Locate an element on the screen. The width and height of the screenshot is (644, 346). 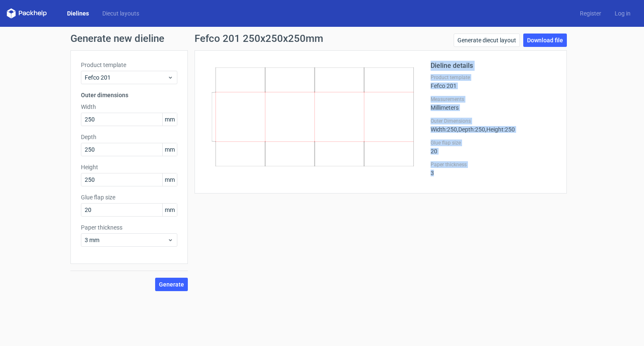
div: Fefco 201 is located at coordinates (494, 82).